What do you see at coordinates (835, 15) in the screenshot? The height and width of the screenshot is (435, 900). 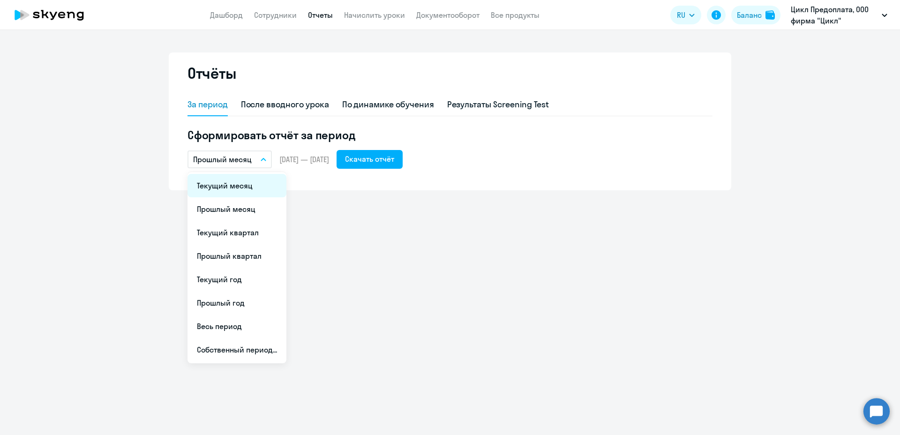 I see `p: Цикл Предоплата, ООО фирма "Цикл"` at bounding box center [835, 15].